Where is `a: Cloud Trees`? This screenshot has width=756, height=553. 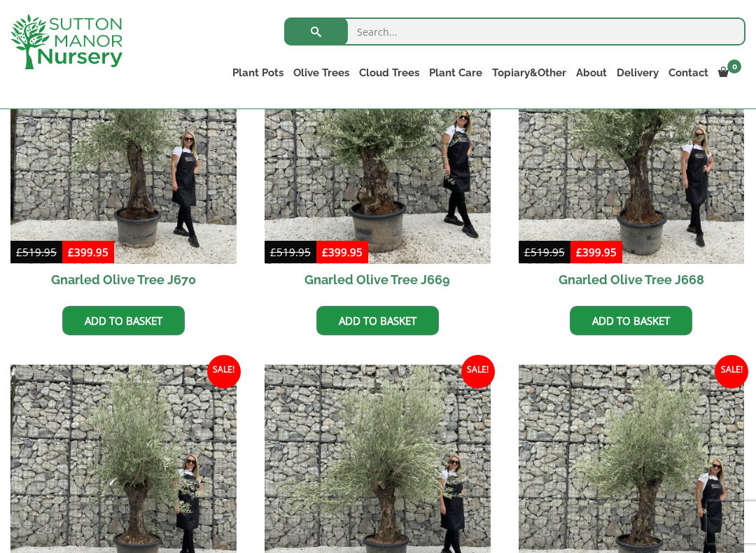
a: Cloud Trees is located at coordinates (389, 73).